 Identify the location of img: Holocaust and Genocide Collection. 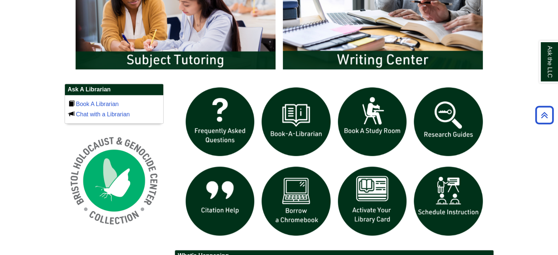
(114, 181).